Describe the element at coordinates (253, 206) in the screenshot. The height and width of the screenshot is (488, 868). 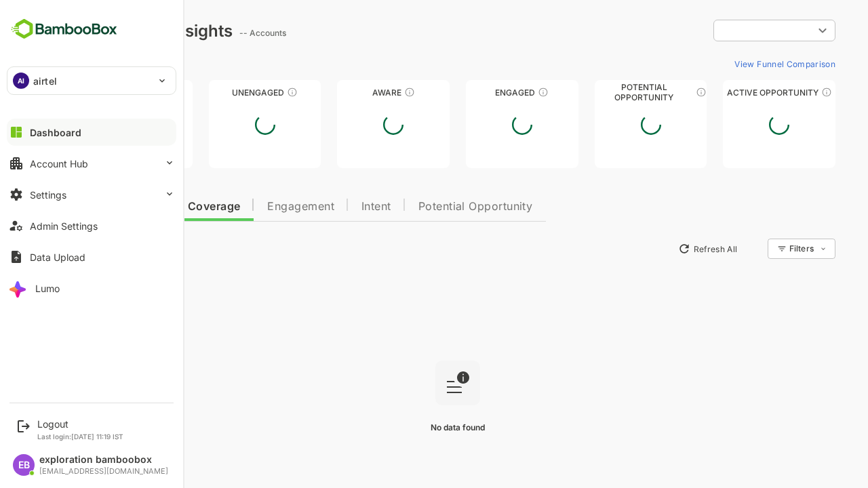
I see `span: Engagement` at that location.